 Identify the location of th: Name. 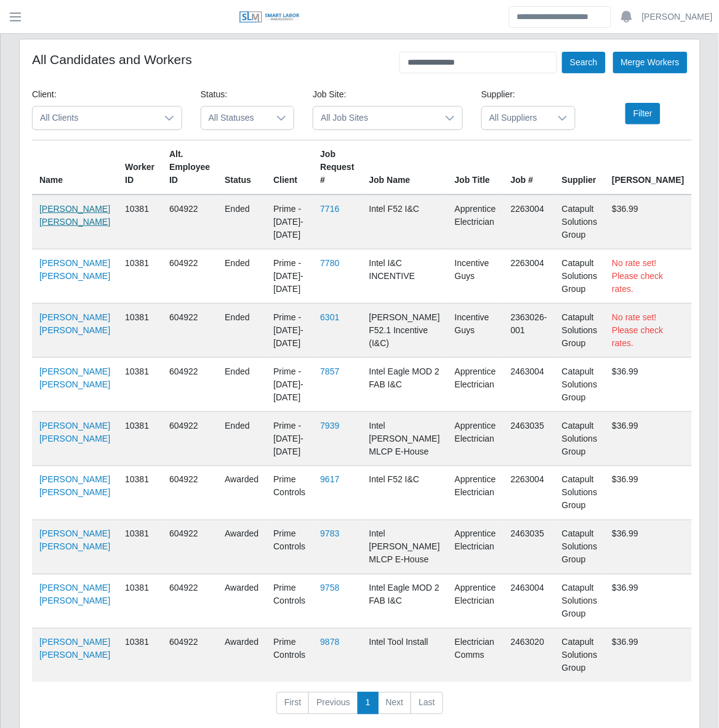
(74, 167).